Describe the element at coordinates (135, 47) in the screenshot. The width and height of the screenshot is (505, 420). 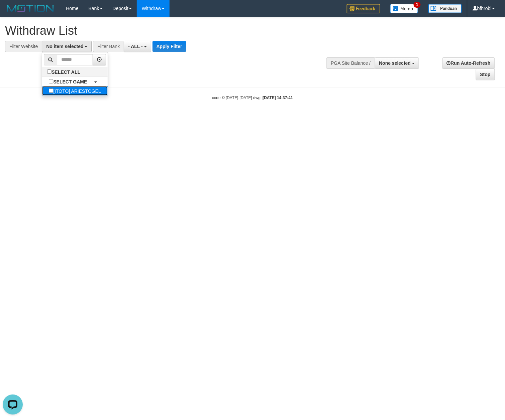
I see `span: - ALL -` at that location.